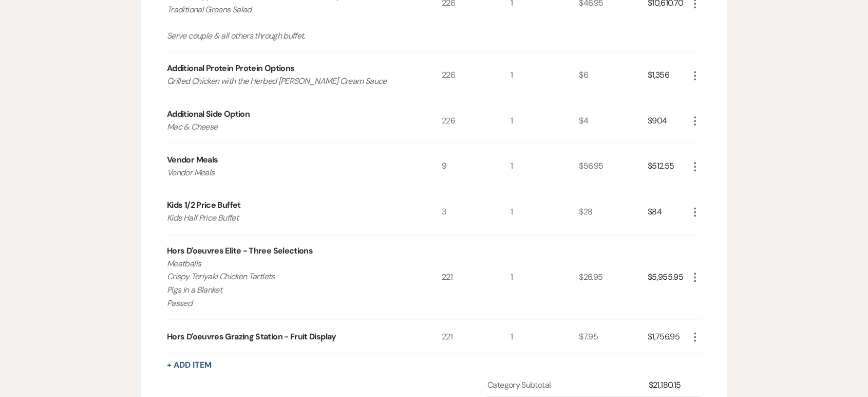 The image size is (868, 397). What do you see at coordinates (668, 277) in the screenshot?
I see `div: $5,955.95` at bounding box center [668, 277].